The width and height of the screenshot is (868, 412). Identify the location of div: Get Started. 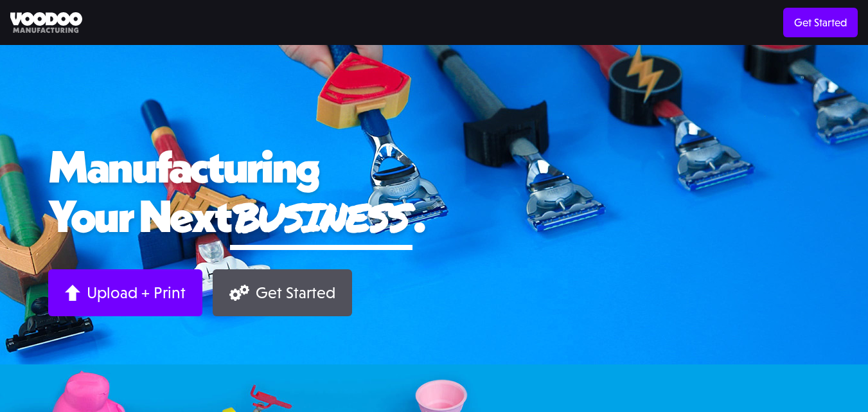
(296, 293).